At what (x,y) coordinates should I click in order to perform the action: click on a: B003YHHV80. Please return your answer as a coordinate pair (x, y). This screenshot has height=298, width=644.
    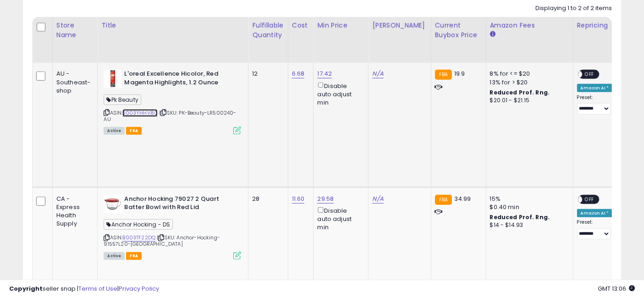
    Looking at the image, I should click on (140, 113).